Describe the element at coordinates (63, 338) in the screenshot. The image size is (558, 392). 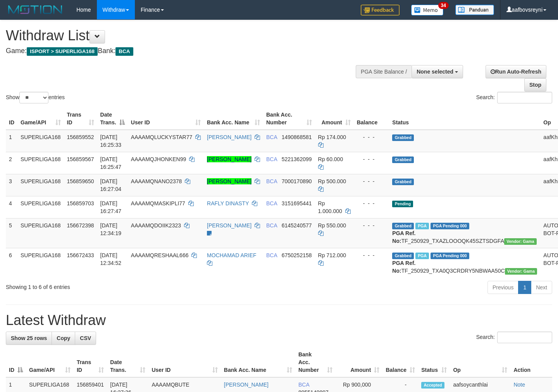
I see `a: Copy` at that location.